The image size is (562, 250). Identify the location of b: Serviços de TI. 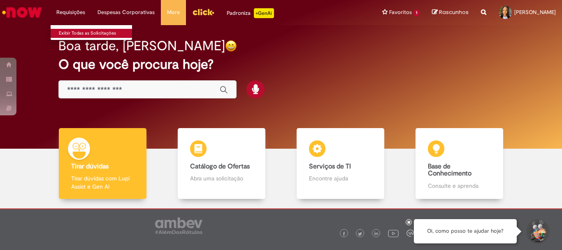
(330, 166).